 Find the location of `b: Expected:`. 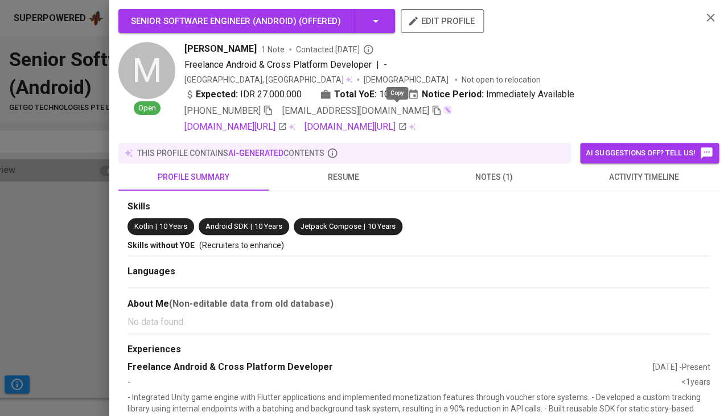

b: Expected: is located at coordinates (217, 95).